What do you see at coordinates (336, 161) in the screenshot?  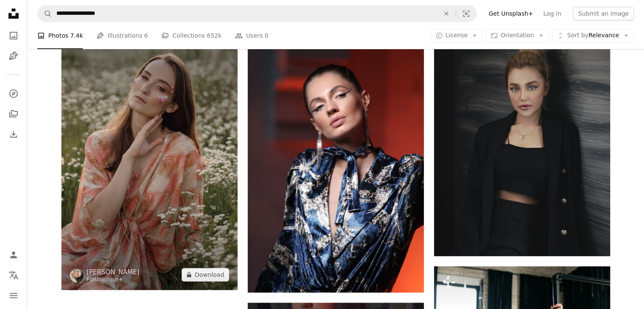 I see `img: a person with a blue shirt` at bounding box center [336, 161].